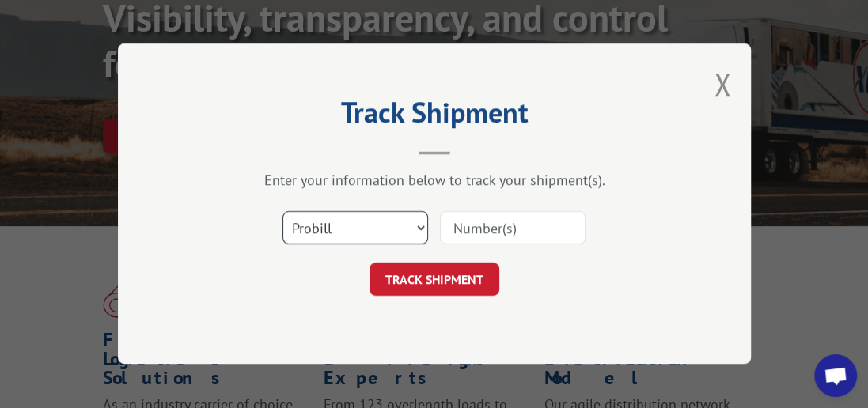  Describe the element at coordinates (512, 228) in the screenshot. I see `input: Number(s)` at that location.